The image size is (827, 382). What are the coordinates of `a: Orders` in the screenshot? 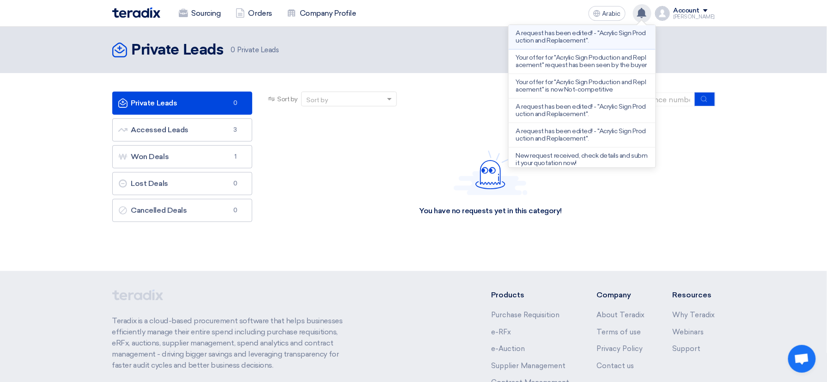 It's located at (254, 13).